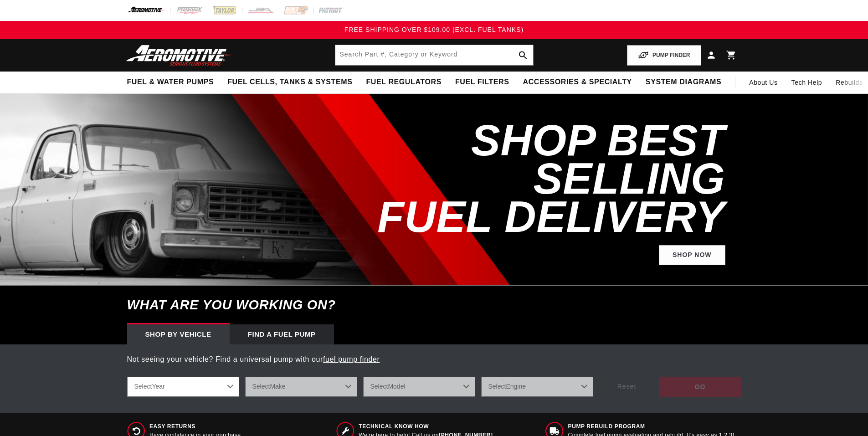 The height and width of the screenshot is (436, 868). Describe the element at coordinates (684, 82) in the screenshot. I see `span: System Diagrams` at that location.